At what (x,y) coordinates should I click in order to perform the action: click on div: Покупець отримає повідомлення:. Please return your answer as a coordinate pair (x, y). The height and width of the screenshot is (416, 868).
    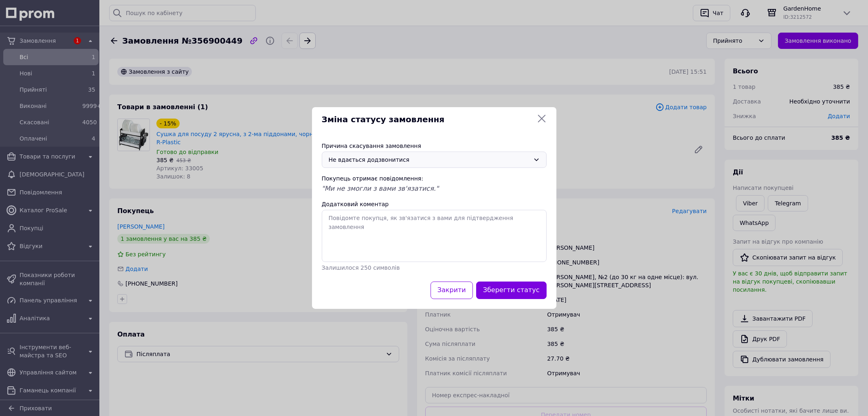
    Looking at the image, I should click on (434, 178).